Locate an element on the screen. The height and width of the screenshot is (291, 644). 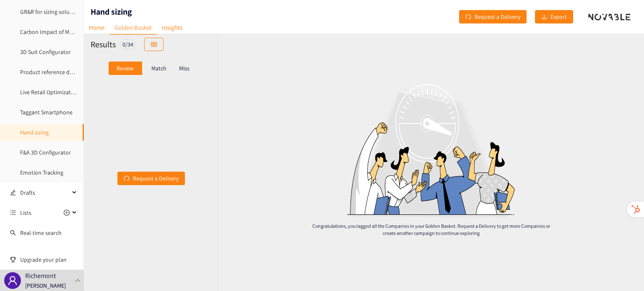
span: plus-circle is located at coordinates (67, 213).